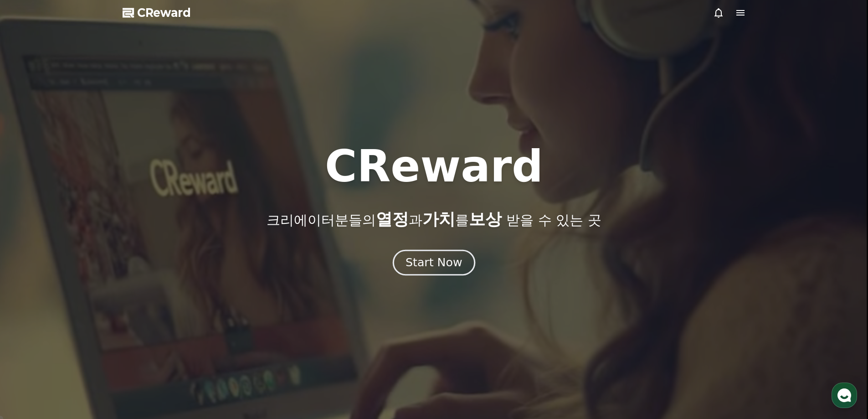 This screenshot has height=419, width=868. Describe the element at coordinates (164, 13) in the screenshot. I see `span: CReward` at that location.